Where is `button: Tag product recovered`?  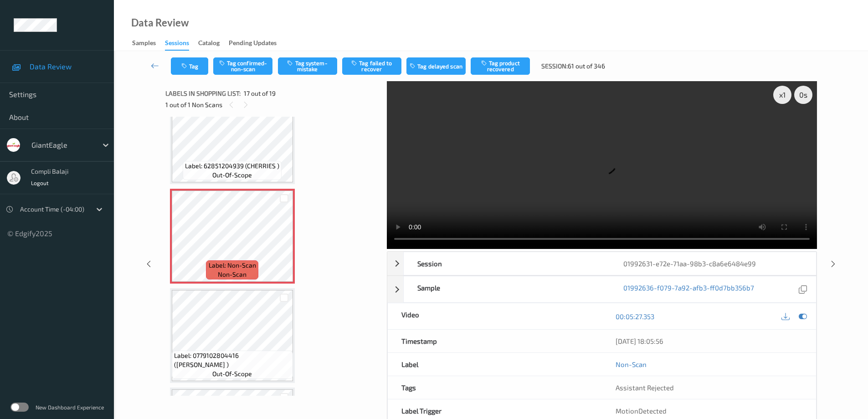
button: Tag product recovered is located at coordinates (501, 66).